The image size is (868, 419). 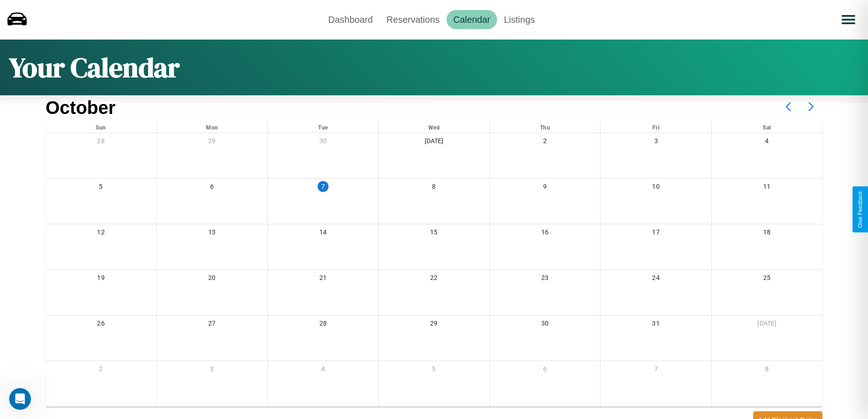 What do you see at coordinates (434, 234) in the screenshot?
I see `div: 15` at bounding box center [434, 234].